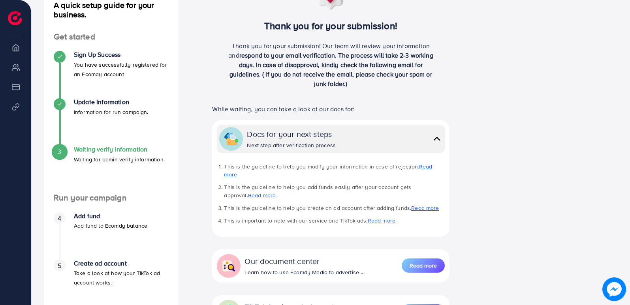 This screenshot has height=305, width=630. Describe the element at coordinates (119, 159) in the screenshot. I see `p: Waiting for admin verify information.` at that location.